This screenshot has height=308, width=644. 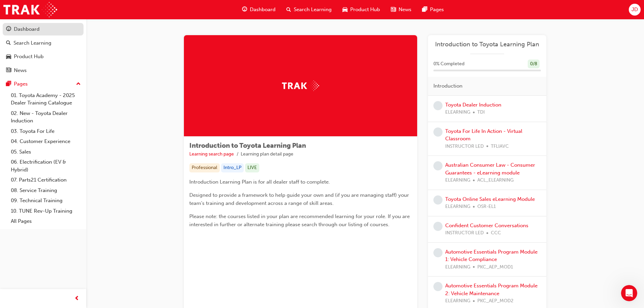 What do you see at coordinates (45, 190) in the screenshot?
I see `a: 08. Service Training` at bounding box center [45, 190].